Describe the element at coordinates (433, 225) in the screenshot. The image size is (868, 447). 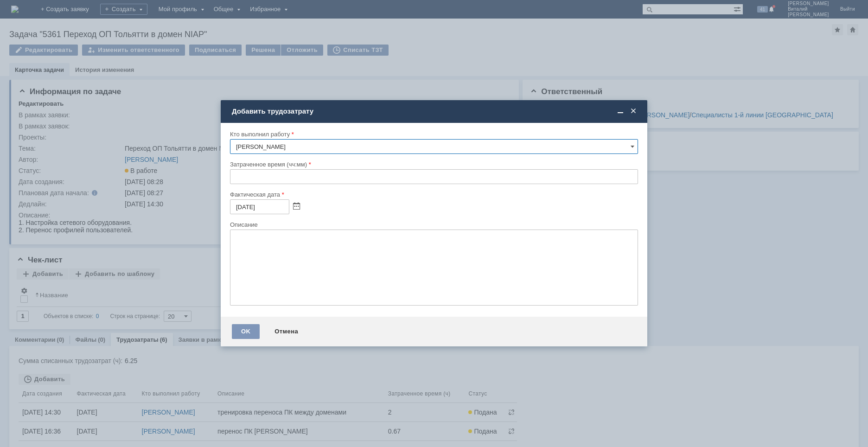
I see `div: Описание` at that location.